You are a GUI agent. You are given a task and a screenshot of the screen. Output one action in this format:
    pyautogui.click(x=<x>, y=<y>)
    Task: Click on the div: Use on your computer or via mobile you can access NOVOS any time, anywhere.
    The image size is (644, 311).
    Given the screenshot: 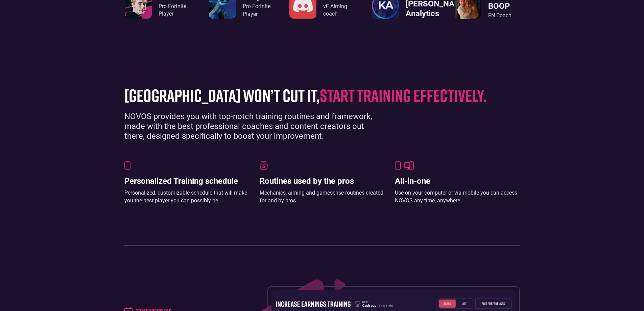 What is the action you would take?
    pyautogui.click(x=457, y=196)
    